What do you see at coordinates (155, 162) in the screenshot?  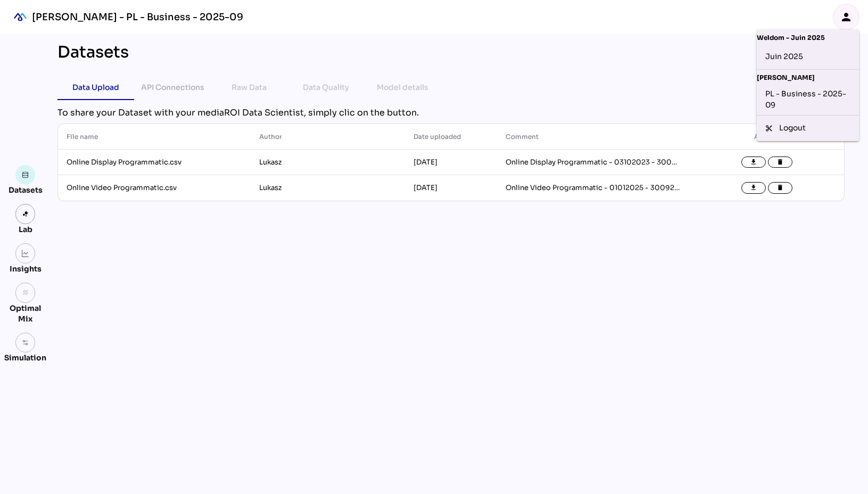 I see `td: Online Display Programmatic.csv` at bounding box center [155, 162].